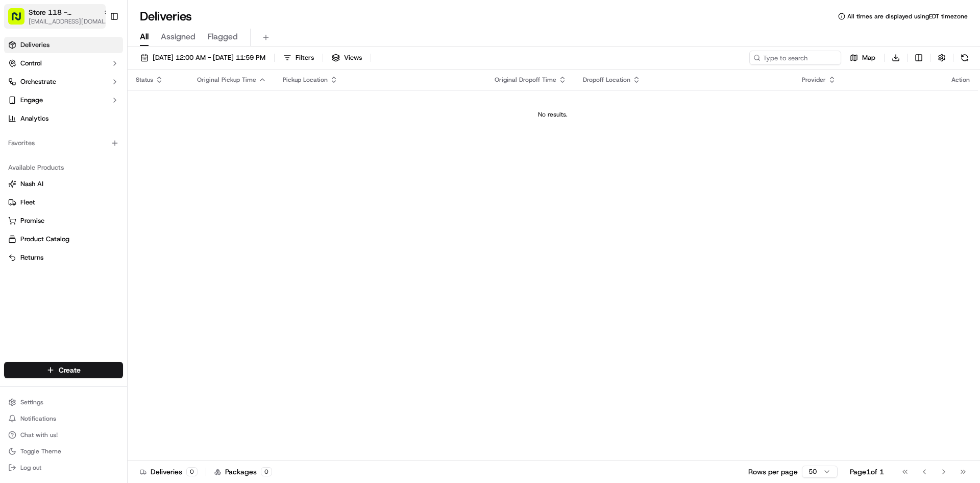  What do you see at coordinates (908, 16) in the screenshot?
I see `span: All times are displayed using EDT timezone` at bounding box center [908, 16].